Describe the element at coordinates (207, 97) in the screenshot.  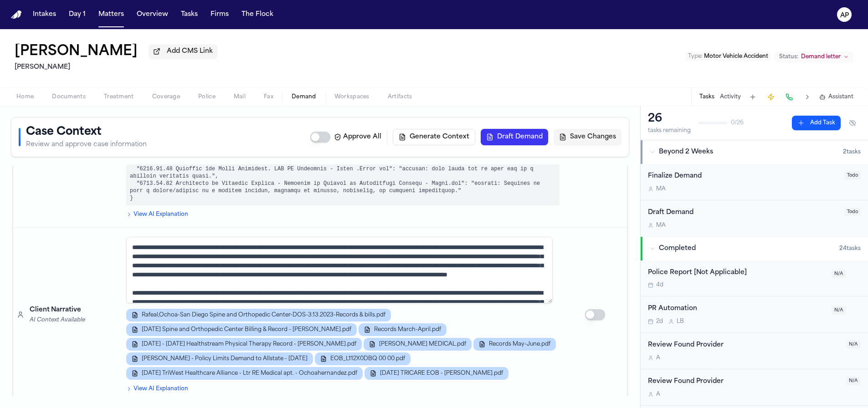
I see `span: Police` at that location.